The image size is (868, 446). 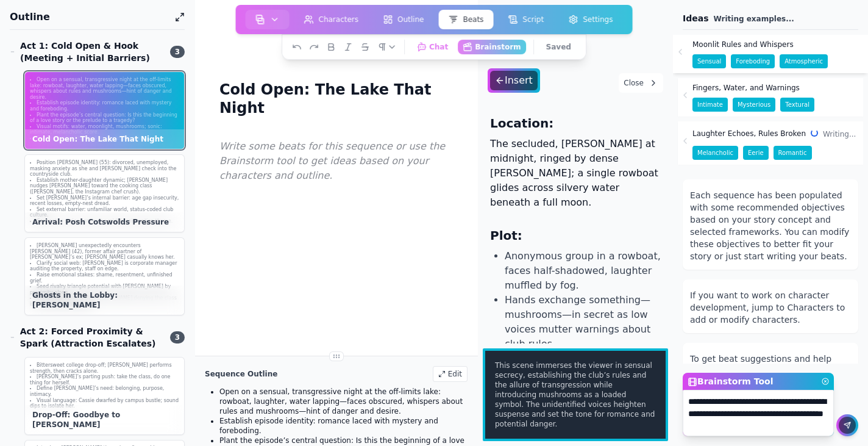 What do you see at coordinates (86, 52) in the screenshot?
I see `div: Act 1: Cold Open & Hook (Meeting + Initial Barriers)` at bounding box center [86, 52].